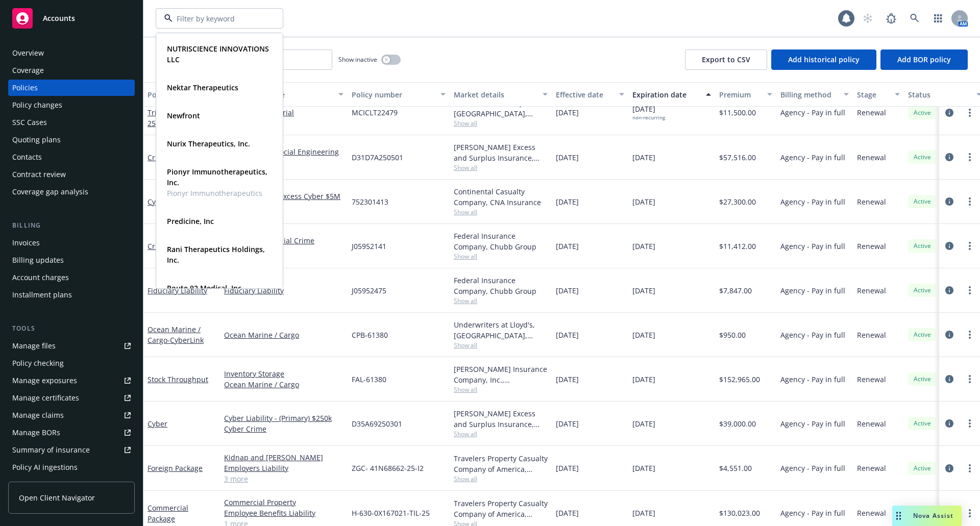  What do you see at coordinates (824, 60) in the screenshot?
I see `button: Add historical policy` at bounding box center [824, 60].